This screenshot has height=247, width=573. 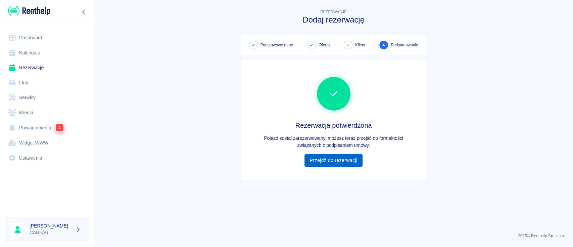 I want to click on h4: Rezerwacja potwierdzona, so click(x=333, y=125).